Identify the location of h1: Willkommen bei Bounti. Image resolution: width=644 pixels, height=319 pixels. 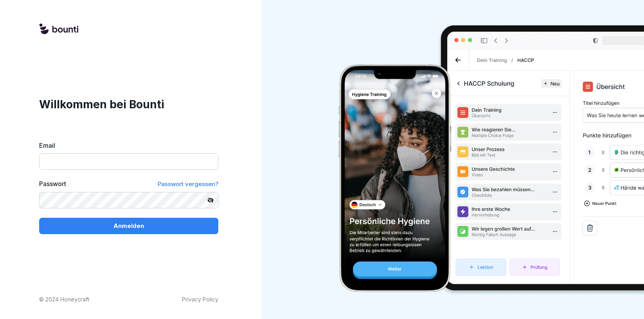
(129, 104).